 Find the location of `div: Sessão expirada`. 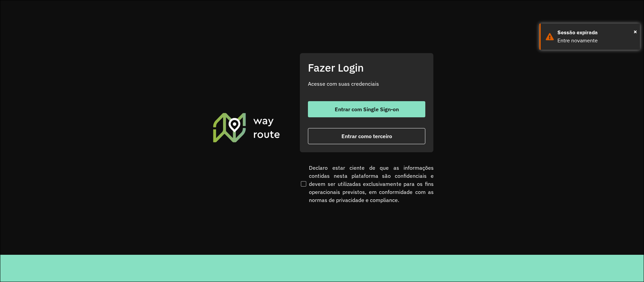

div: Sessão expirada is located at coordinates (596, 32).